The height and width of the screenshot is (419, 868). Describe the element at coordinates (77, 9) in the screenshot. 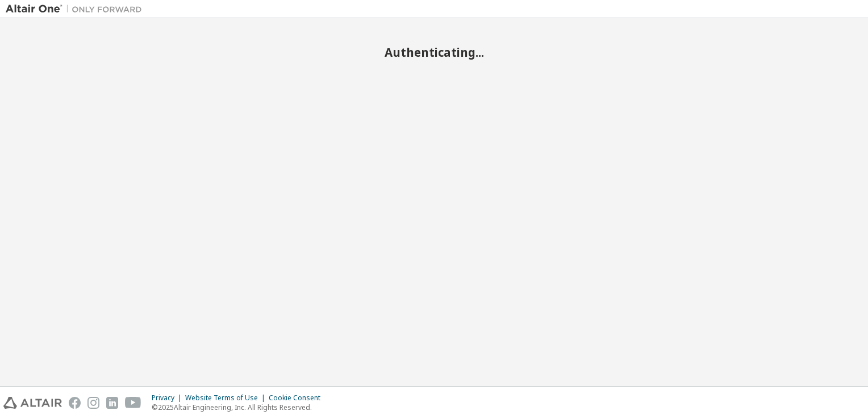

I see `img: Altair One` at that location.